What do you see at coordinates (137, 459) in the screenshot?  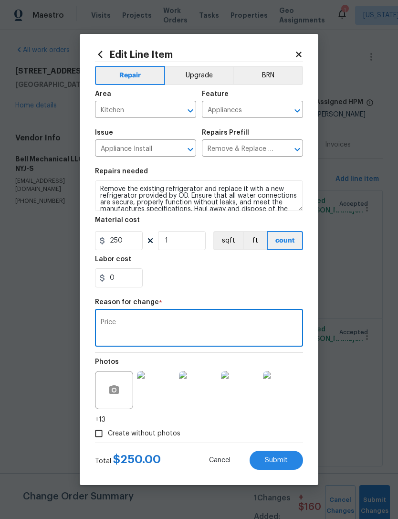 I see `span: $ 250.00` at bounding box center [137, 459].